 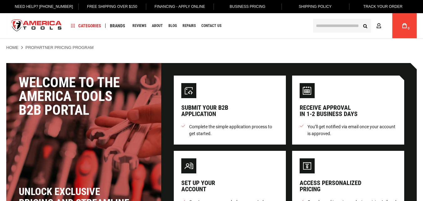 What do you see at coordinates (157, 26) in the screenshot?
I see `a: About` at bounding box center [157, 26].